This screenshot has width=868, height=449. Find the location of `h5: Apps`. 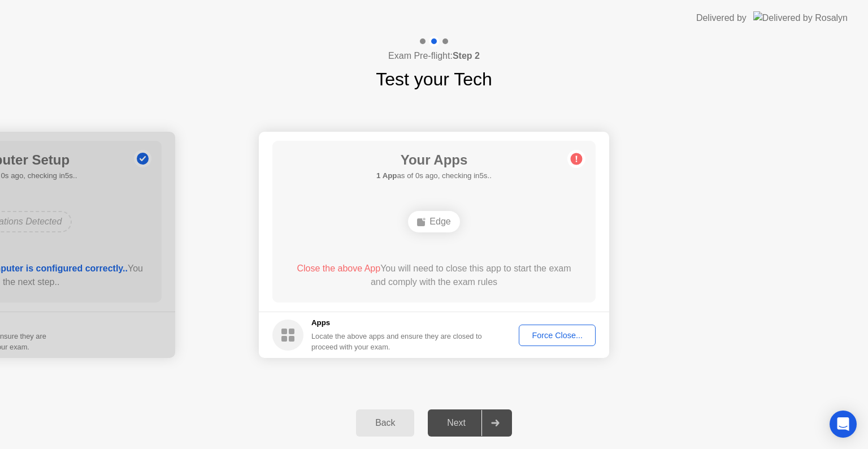

h5: Apps is located at coordinates (396, 322).